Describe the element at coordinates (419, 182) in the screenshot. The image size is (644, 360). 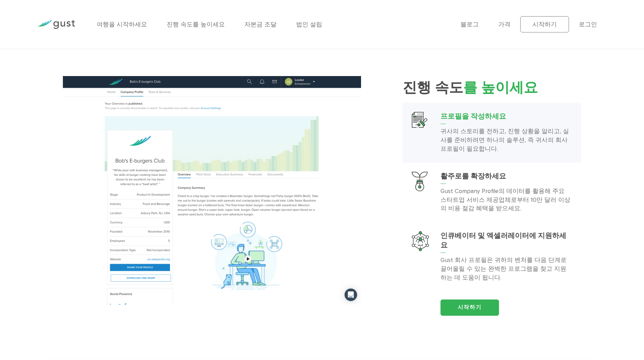
I see `img: 활주로를 확장하세요` at that location.